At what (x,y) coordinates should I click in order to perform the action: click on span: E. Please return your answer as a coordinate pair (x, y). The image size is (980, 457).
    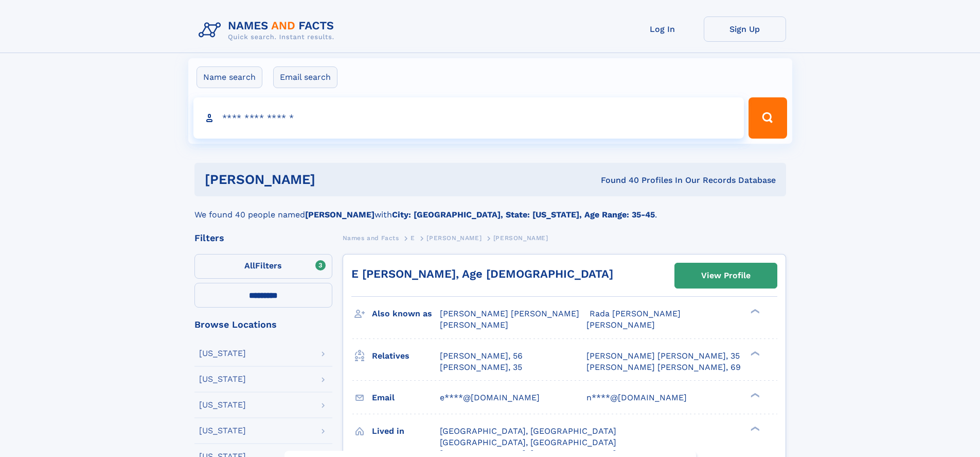
    Looking at the image, I should click on (413, 238).